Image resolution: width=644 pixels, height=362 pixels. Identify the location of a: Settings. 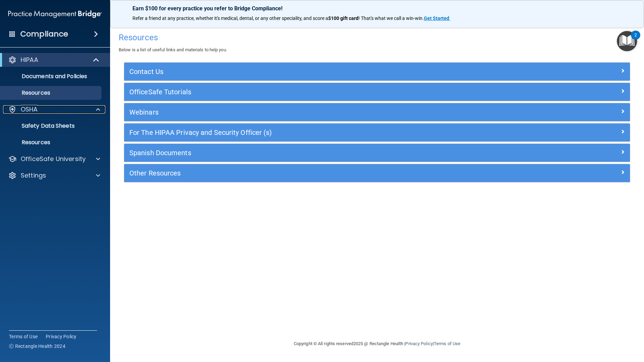
(54, 175).